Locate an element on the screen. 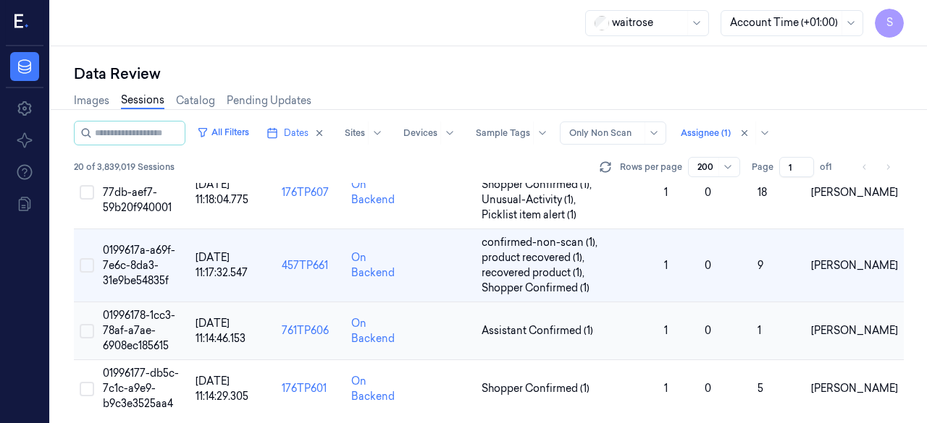  button: S is located at coordinates (889, 23).